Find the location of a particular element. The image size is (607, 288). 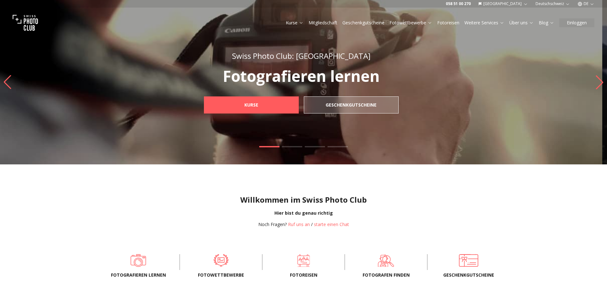

a: Ruf uns an is located at coordinates (299, 224).